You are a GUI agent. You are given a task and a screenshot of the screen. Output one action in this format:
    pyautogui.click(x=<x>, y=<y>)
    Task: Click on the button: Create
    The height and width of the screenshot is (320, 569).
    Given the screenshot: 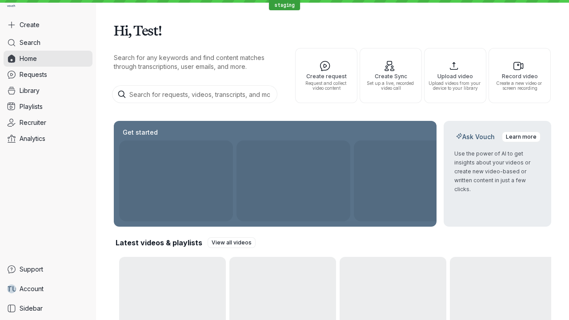 What is the action you would take?
    pyautogui.click(x=48, y=25)
    